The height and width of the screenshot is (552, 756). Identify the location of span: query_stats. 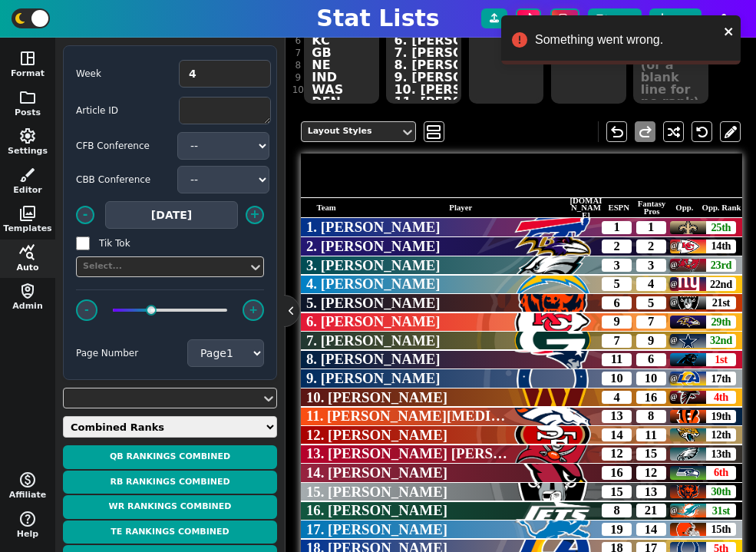
(28, 252).